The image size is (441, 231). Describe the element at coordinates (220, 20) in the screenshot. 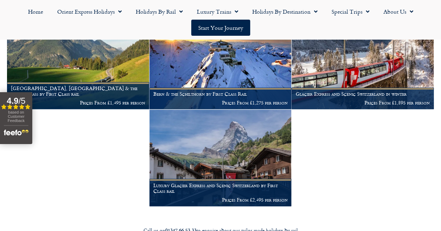

I see `nav: Menu` at that location.